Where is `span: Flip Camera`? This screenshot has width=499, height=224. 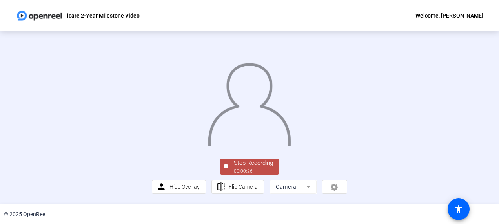 span: Flip Camera is located at coordinates (243, 187).